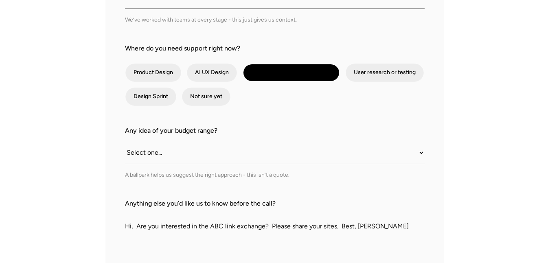 The height and width of the screenshot is (263, 550). I want to click on div: A ballpark helps us suggest the right approach - this isn’t a quote., so click(275, 175).